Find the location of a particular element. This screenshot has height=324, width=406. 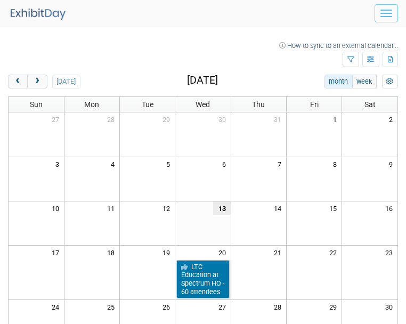

span: 31 is located at coordinates (280, 119).